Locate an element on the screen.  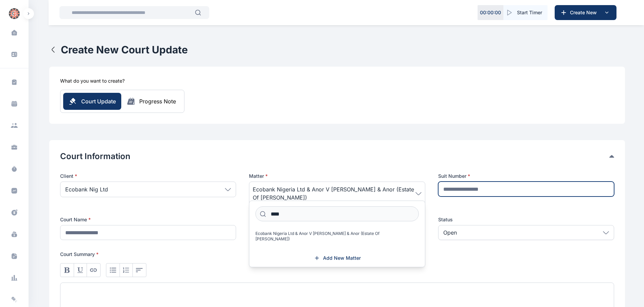
button: Court Update is located at coordinates (92, 101).